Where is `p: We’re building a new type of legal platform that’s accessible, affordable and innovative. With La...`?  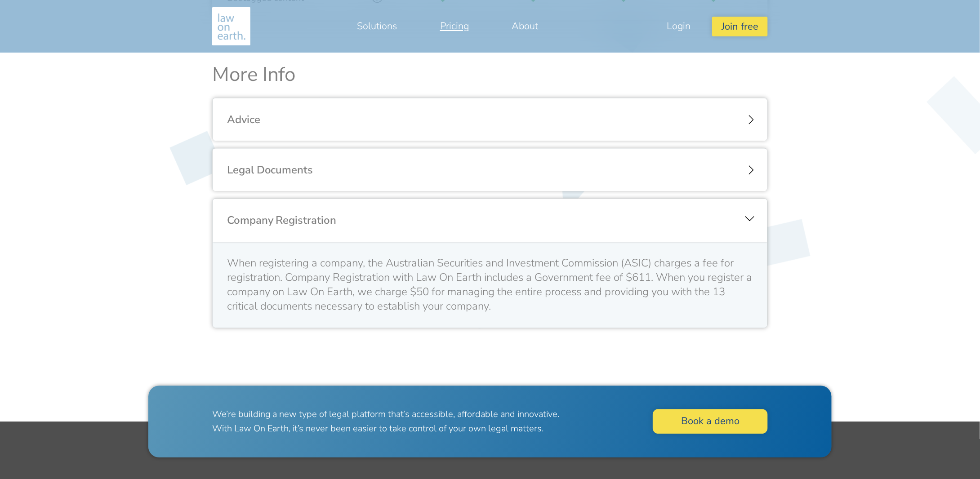 p: We’re building a new type of legal platform that’s accessible, affordable and innovative. With La... is located at coordinates (395, 422).